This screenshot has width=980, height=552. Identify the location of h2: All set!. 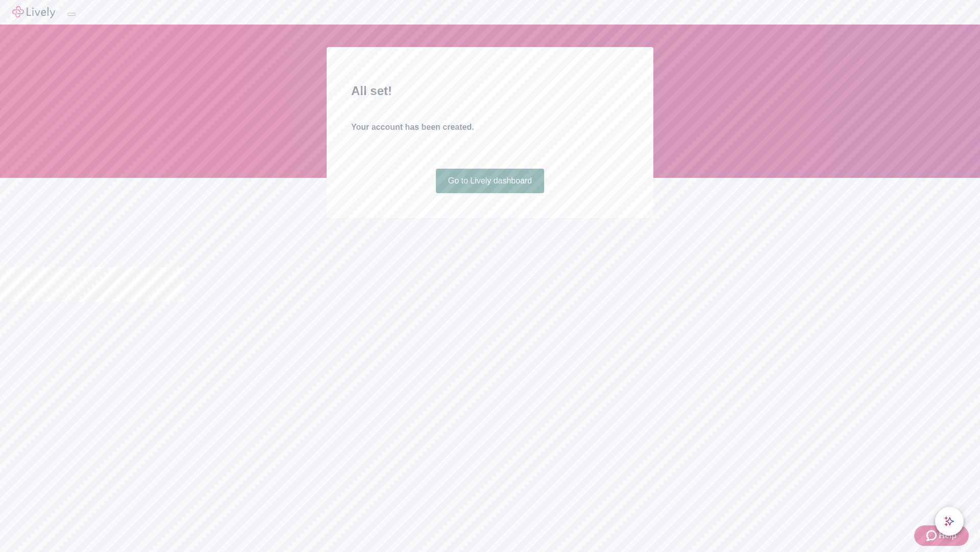
(490, 91).